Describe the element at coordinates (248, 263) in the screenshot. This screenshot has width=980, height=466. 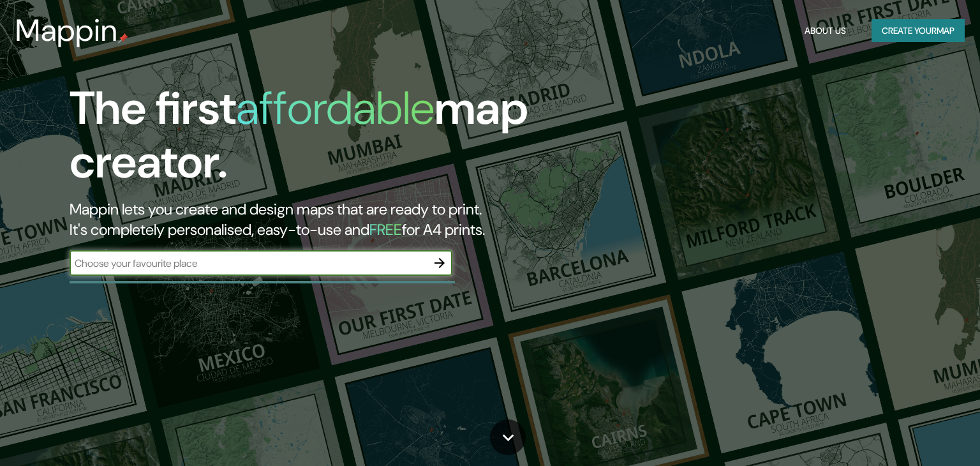
I see `input: Choose your favourite place` at that location.